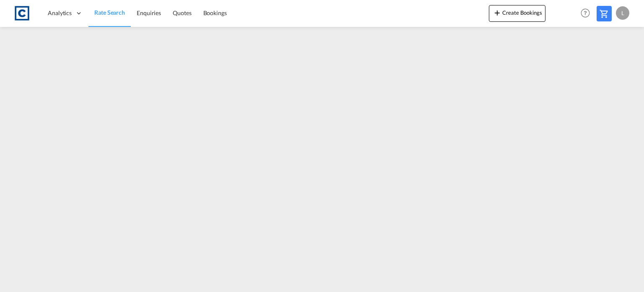 The height and width of the screenshot is (292, 644). I want to click on span: Enquiries, so click(149, 13).